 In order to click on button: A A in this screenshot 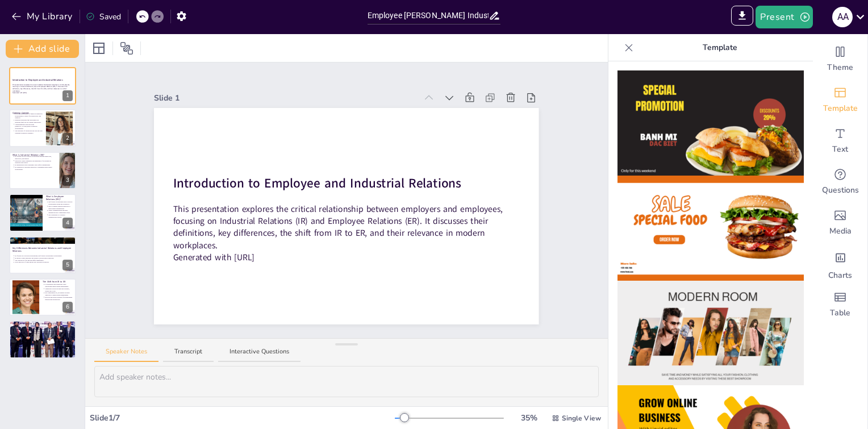, I will do `click(842, 17)`.